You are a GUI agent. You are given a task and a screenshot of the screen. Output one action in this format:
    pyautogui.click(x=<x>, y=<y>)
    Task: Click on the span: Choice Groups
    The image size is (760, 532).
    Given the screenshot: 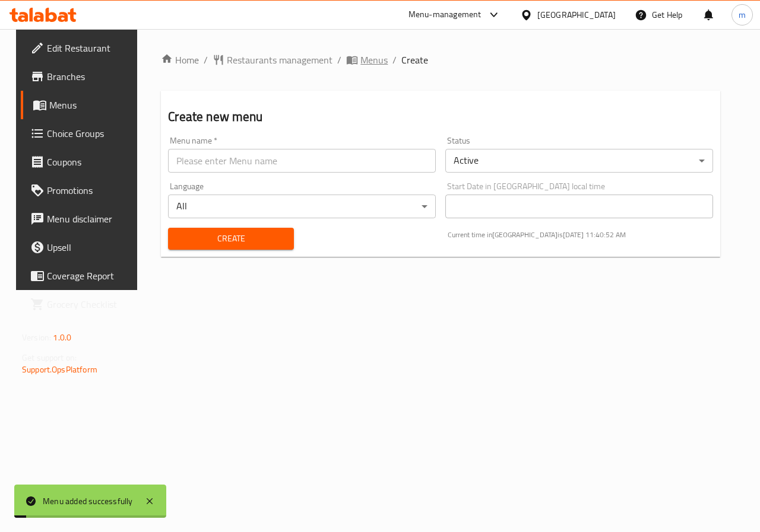 What is the action you would take?
    pyautogui.click(x=90, y=134)
    